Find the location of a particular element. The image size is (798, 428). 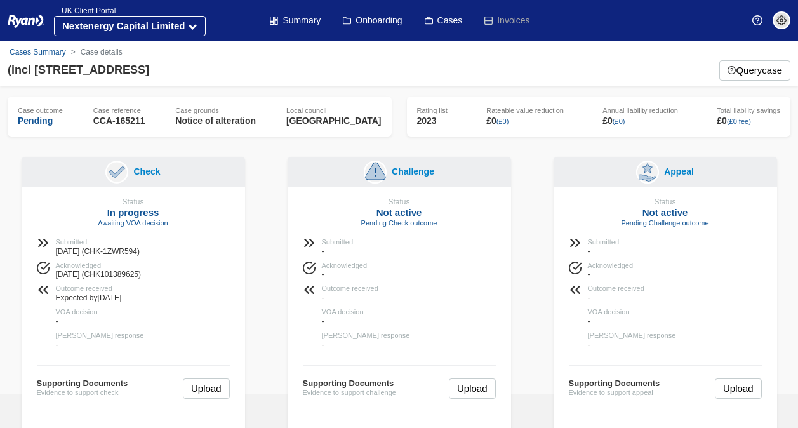

div: Pending is located at coordinates (40, 121).